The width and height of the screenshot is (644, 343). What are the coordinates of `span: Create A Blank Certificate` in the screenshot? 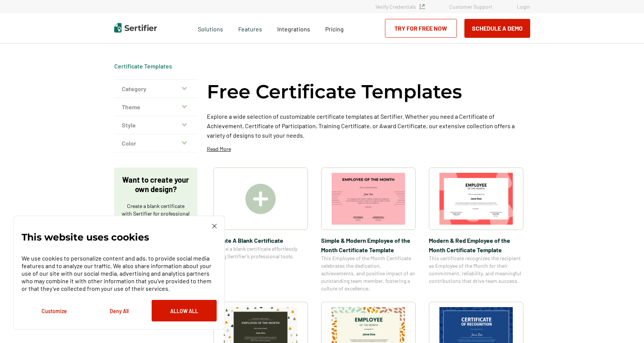 It's located at (260, 240).